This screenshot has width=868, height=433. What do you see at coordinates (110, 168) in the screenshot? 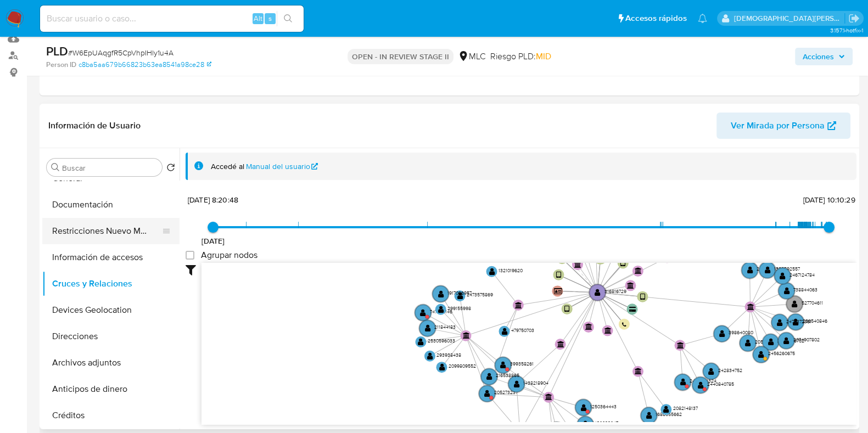
I see `input: Buscar` at bounding box center [110, 168].